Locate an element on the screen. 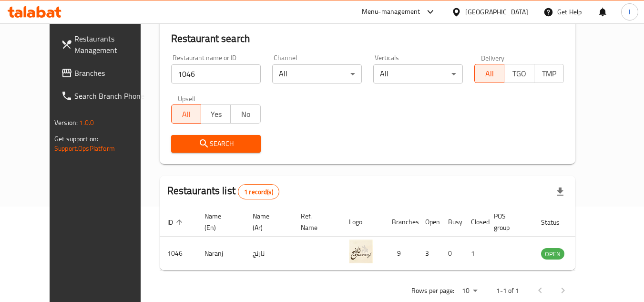 This screenshot has height=302, width=644. label: Upsell is located at coordinates (186, 99).